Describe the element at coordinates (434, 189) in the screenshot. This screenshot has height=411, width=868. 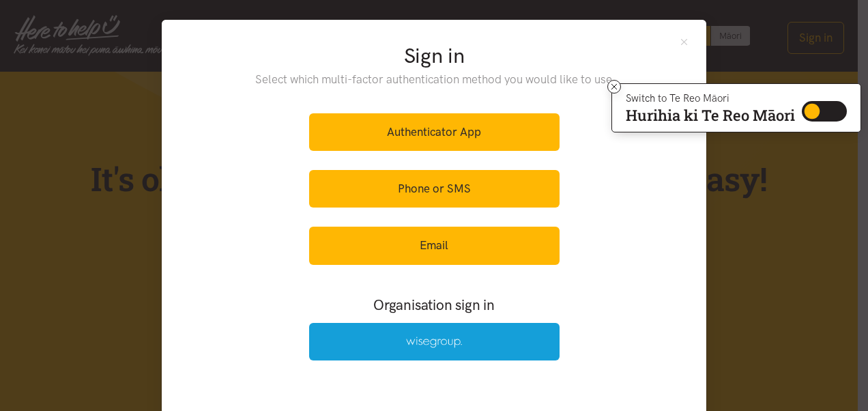
I see `a: Phone or SMS` at that location.